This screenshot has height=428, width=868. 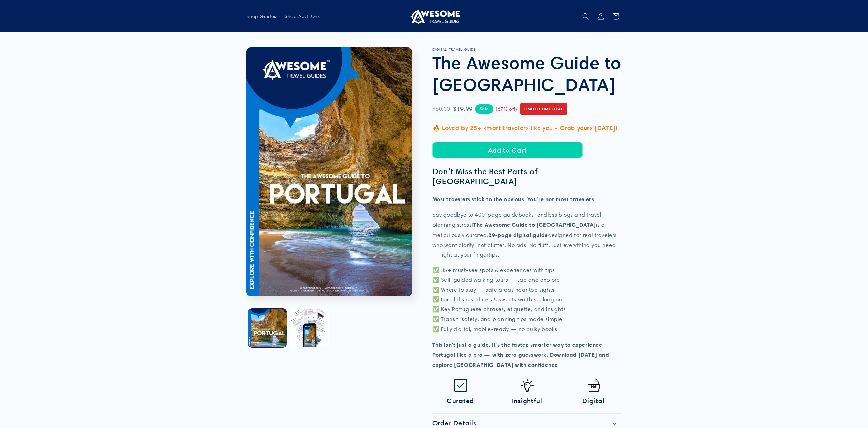 What do you see at coordinates (309, 328) in the screenshot?
I see `button: Load image 2 in gallery view` at bounding box center [309, 328].